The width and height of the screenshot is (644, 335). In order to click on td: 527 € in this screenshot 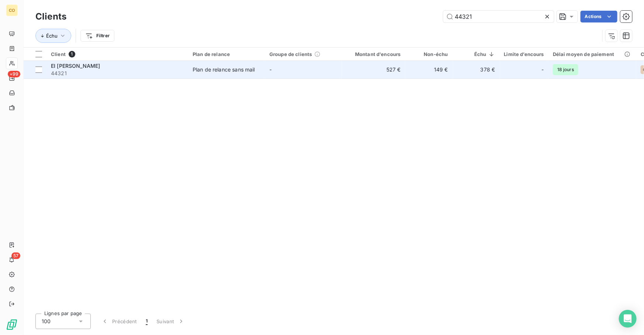, I will do `click(374, 70)`.